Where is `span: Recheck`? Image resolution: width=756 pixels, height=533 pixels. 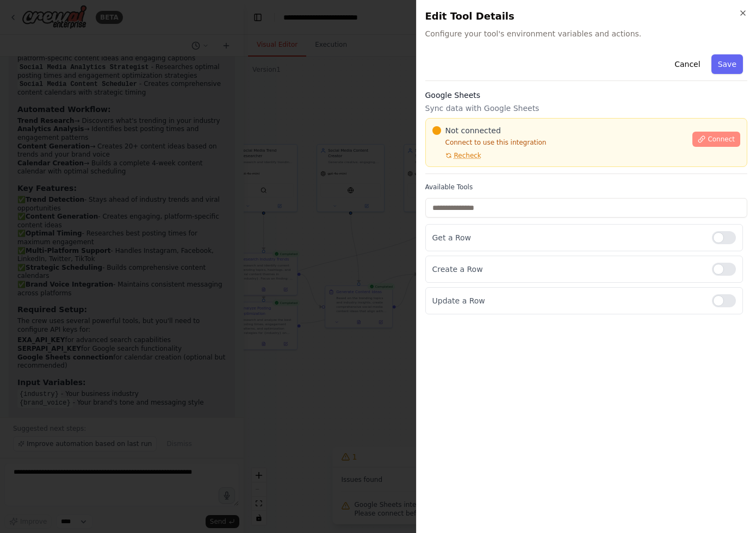 span: Recheck is located at coordinates (467, 155).